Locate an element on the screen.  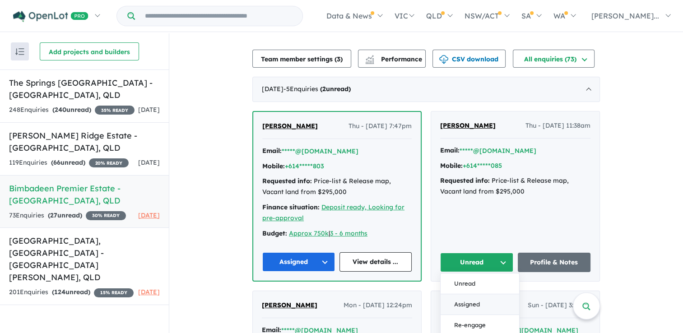
u: Deposit ready, Looking for pre-approval is located at coordinates (333, 213).